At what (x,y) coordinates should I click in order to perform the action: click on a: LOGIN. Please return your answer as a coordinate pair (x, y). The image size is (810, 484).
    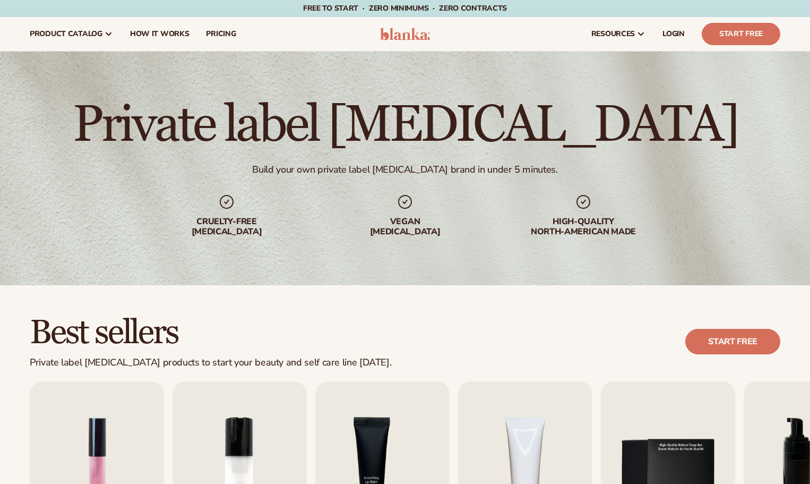
    Looking at the image, I should click on (674, 34).